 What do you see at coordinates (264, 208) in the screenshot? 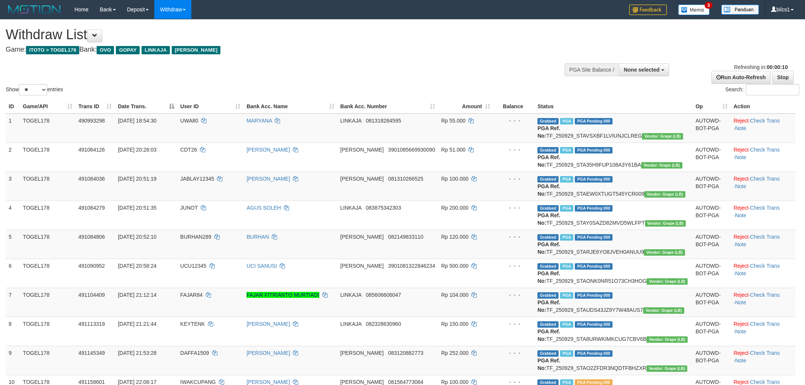
I see `a: AGUS SOLEH` at bounding box center [264, 208].